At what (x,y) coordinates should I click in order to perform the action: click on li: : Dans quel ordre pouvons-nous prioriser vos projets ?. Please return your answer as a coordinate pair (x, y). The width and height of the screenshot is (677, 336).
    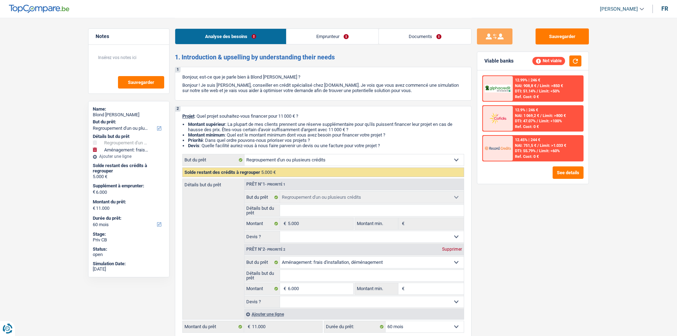
    Looking at the image, I should click on (326, 140).